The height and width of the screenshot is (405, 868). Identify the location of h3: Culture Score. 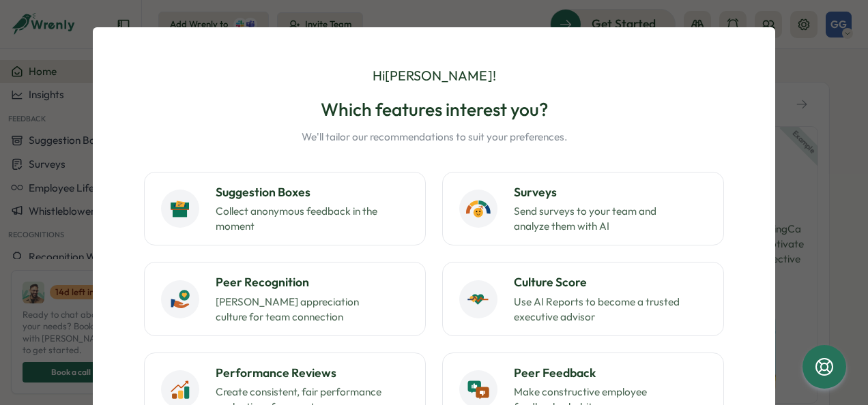
(611, 282).